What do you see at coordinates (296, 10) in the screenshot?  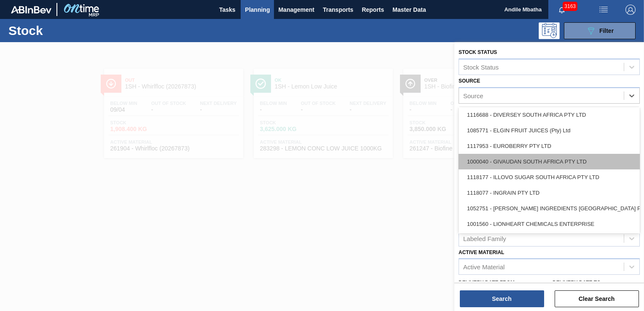 I see `span: Management` at bounding box center [296, 10].